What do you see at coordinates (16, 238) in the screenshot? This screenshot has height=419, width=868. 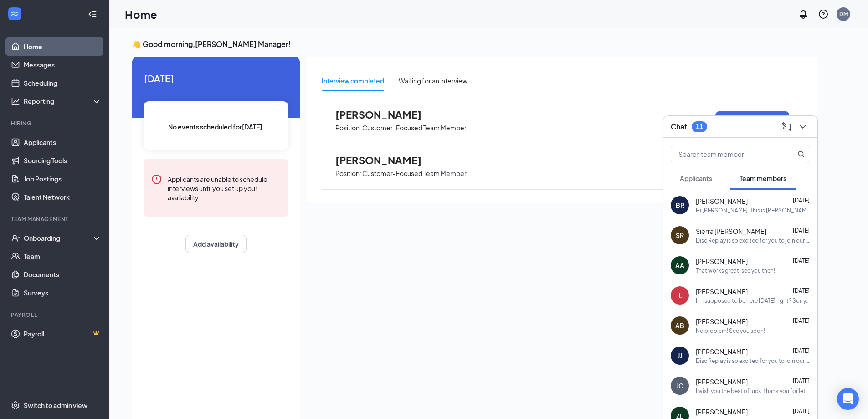 I see `svg: UserCheck` at bounding box center [16, 238].